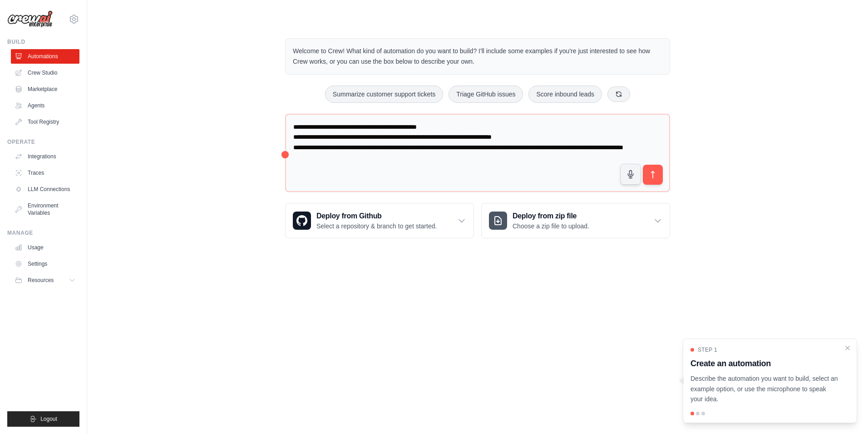 This screenshot has width=868, height=434. Describe the element at coordinates (765, 363) in the screenshot. I see `h3: Create an automation` at that location.